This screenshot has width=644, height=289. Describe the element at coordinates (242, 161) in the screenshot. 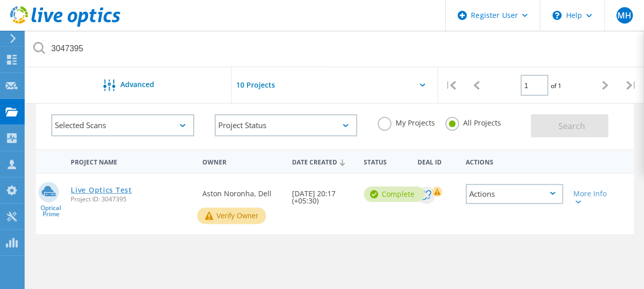

I see `div: Owner` at that location.